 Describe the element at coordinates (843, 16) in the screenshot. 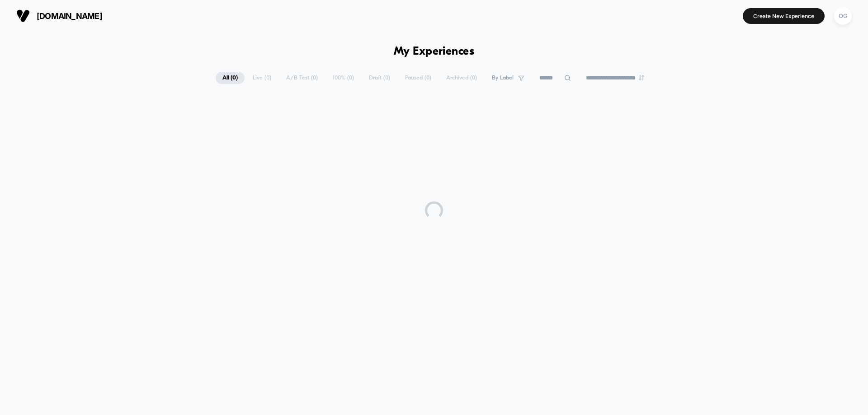

I see `div: OG` at that location.